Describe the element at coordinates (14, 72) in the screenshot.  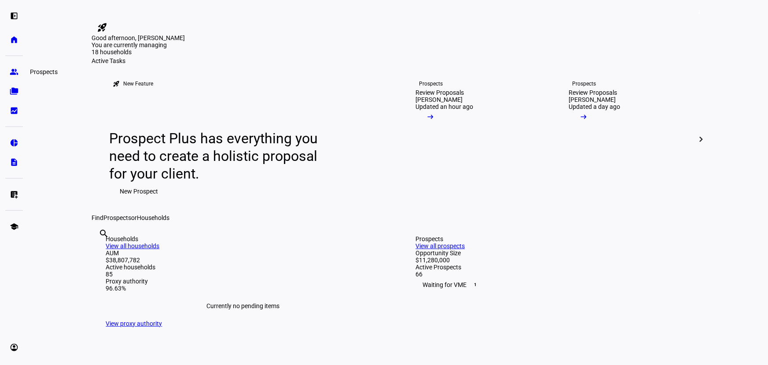
I see `eth-mat-symbol: group` at that location.